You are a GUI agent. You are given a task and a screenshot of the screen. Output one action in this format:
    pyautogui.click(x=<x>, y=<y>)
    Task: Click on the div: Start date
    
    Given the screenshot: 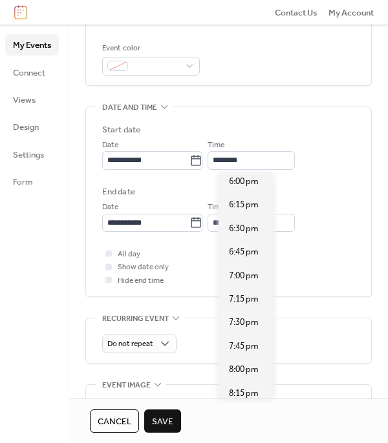 What is the action you would take?
    pyautogui.click(x=121, y=130)
    